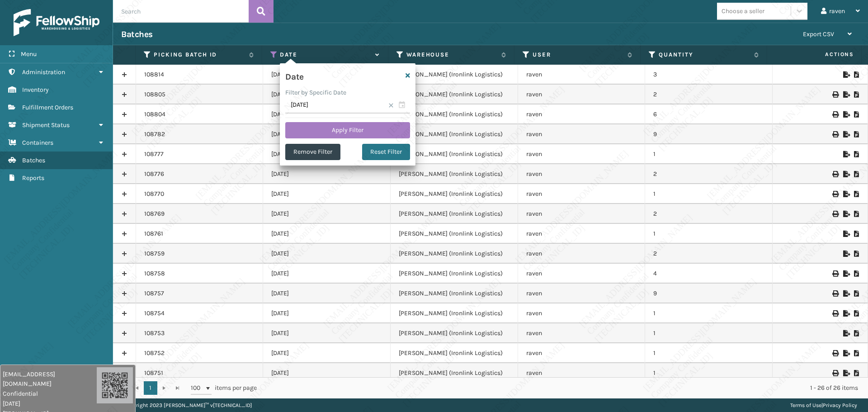 Image resolution: width=868 pixels, height=412 pixels. What do you see at coordinates (200, 254) in the screenshot?
I see `td: 108759` at bounding box center [200, 254].